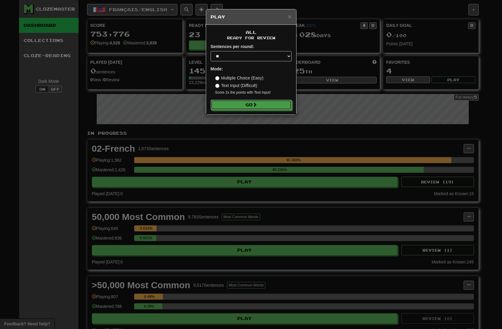 This screenshot has height=329, width=502. What do you see at coordinates (217, 69) in the screenshot?
I see `strong: Mode:` at bounding box center [217, 69].